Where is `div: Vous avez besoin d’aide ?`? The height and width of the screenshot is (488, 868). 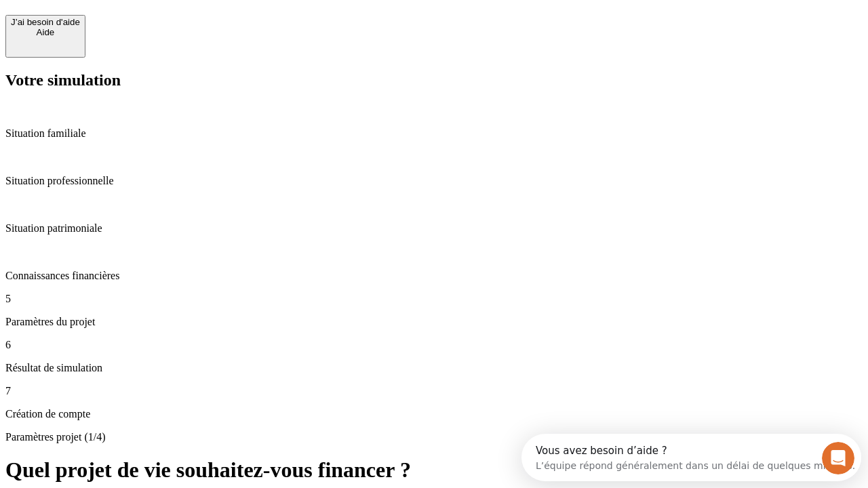 div: Vous avez besoin d’aide ? is located at coordinates (174, 17).